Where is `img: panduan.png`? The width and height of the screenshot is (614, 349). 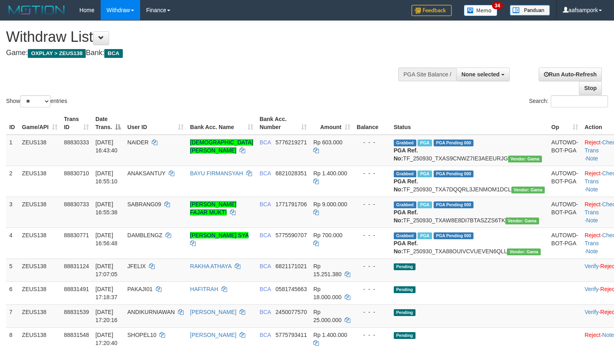 img: panduan.png is located at coordinates (530, 10).